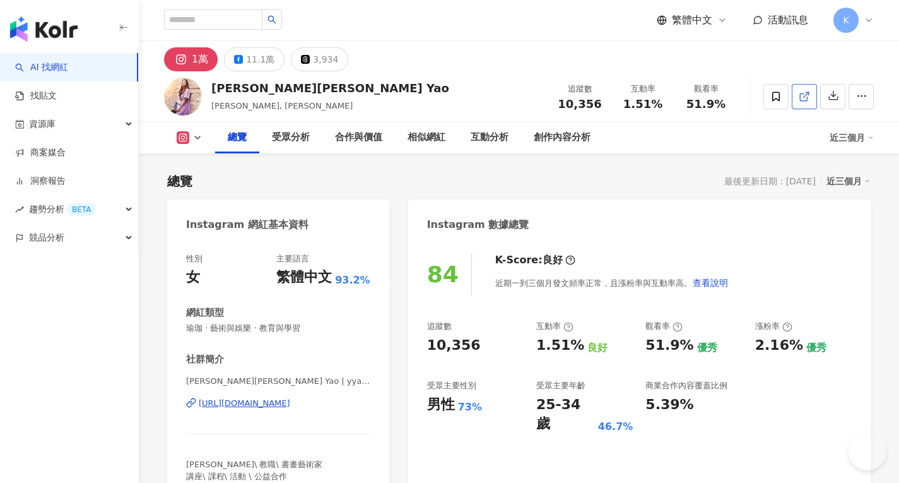 Image resolution: width=899 pixels, height=483 pixels. I want to click on span: 查看說明, so click(711, 283).